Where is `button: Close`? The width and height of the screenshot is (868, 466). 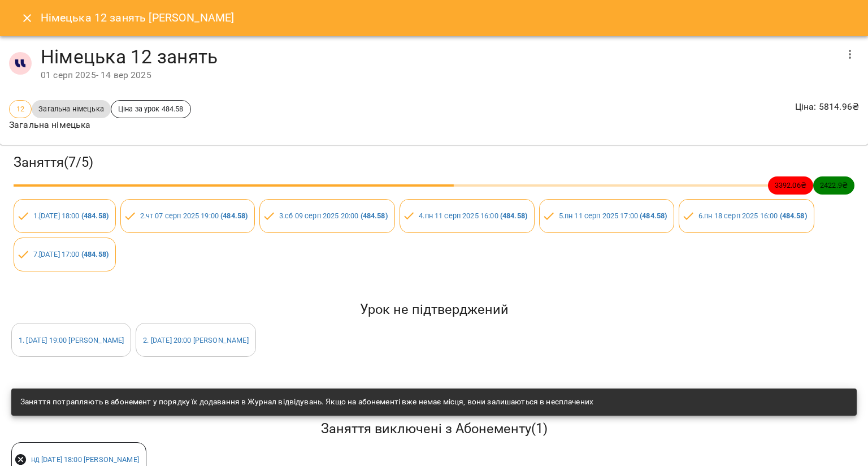 button: Close is located at coordinates (27, 18).